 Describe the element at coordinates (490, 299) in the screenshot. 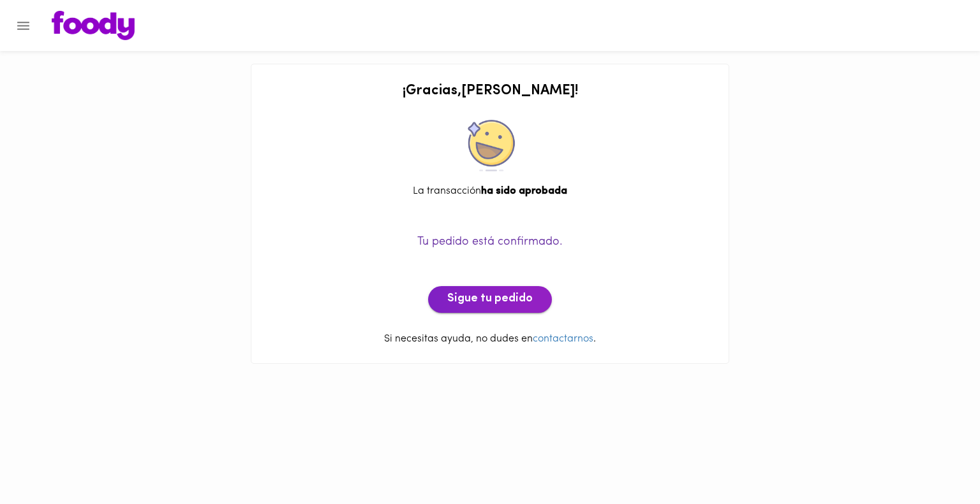

I see `span: Sigue tu pedido` at that location.